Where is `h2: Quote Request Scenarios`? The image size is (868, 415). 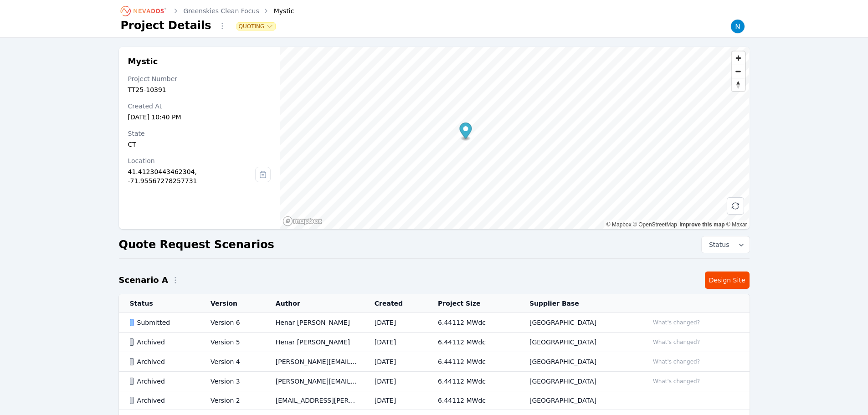 h2: Quote Request Scenarios is located at coordinates (197, 244).